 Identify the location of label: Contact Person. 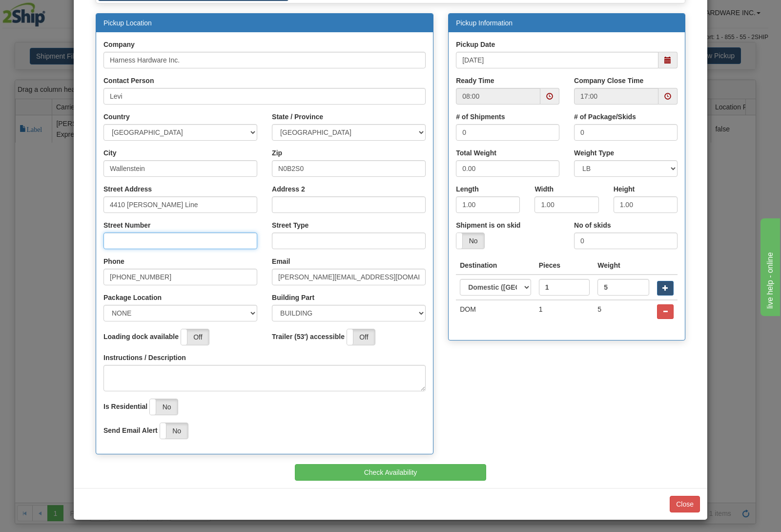
(128, 81).